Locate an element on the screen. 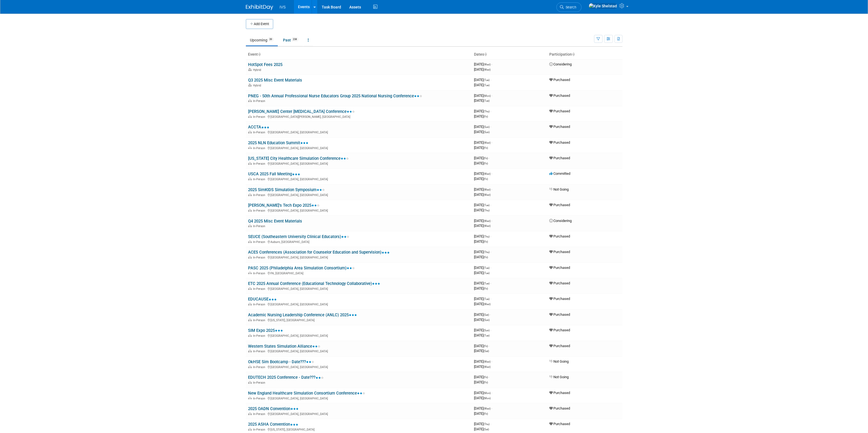 The image size is (868, 433). a: ETC 2025 Annual Conference (Educational Technology Collaborative) is located at coordinates (314, 284).